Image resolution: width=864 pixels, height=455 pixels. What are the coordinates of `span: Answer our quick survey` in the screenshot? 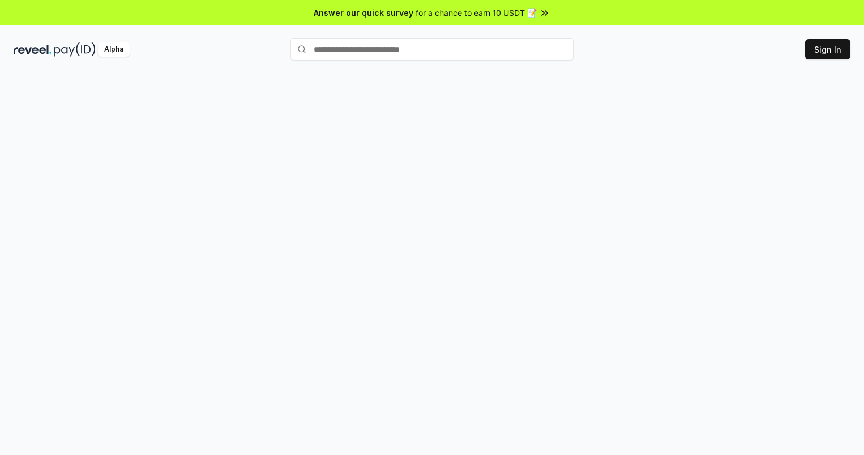 It's located at (364, 12).